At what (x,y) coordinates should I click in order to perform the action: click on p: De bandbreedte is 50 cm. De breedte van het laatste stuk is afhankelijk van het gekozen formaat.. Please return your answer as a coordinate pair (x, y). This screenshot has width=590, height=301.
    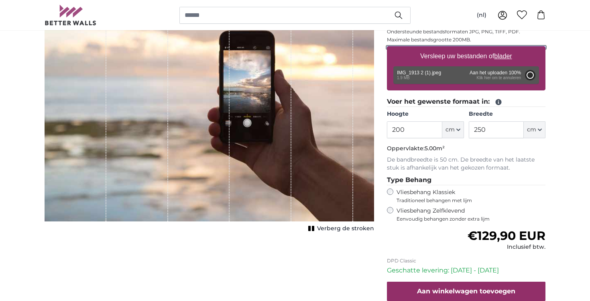
    Looking at the image, I should click on (466, 164).